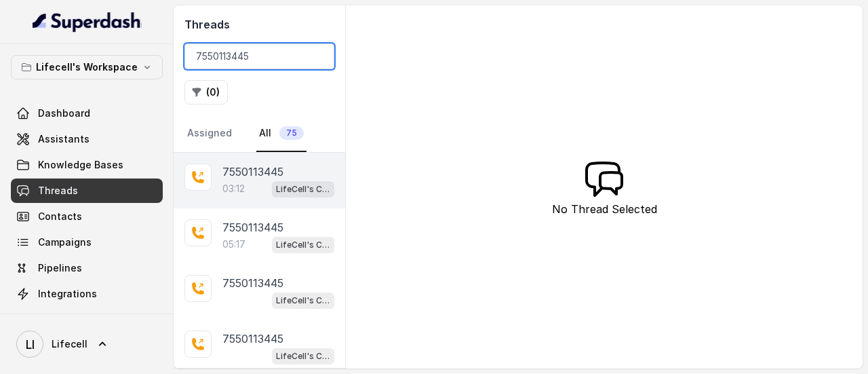 The image size is (868, 374). Describe the element at coordinates (87, 294) in the screenshot. I see `a: Integrations` at that location.